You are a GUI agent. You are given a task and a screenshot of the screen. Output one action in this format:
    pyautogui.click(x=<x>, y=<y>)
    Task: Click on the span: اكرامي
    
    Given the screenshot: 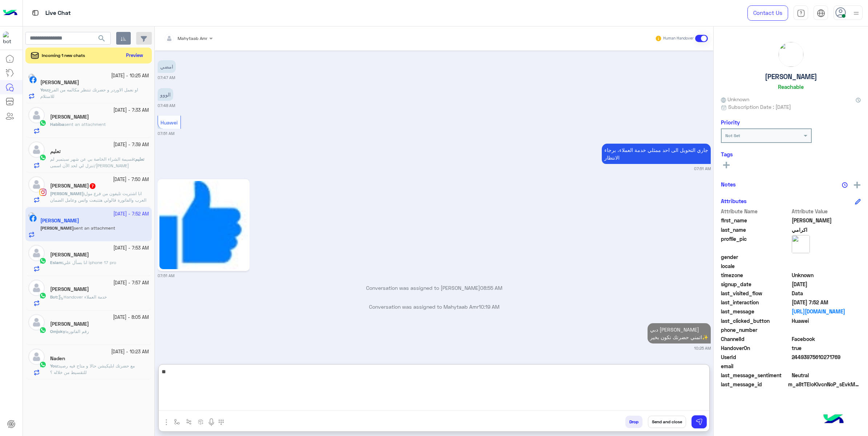 What is the action you would take?
    pyautogui.click(x=826, y=230)
    